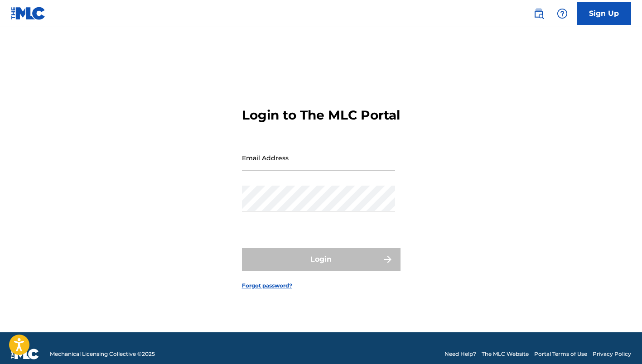 The image size is (642, 364). What do you see at coordinates (505, 354) in the screenshot?
I see `a: The MLC Website` at bounding box center [505, 354].